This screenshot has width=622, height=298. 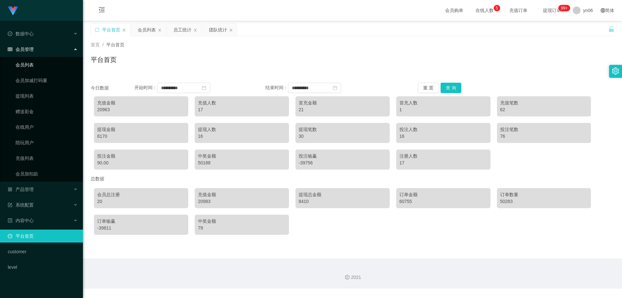 What do you see at coordinates (146, 87) in the screenshot?
I see `span: 开始时间：` at bounding box center [146, 87].